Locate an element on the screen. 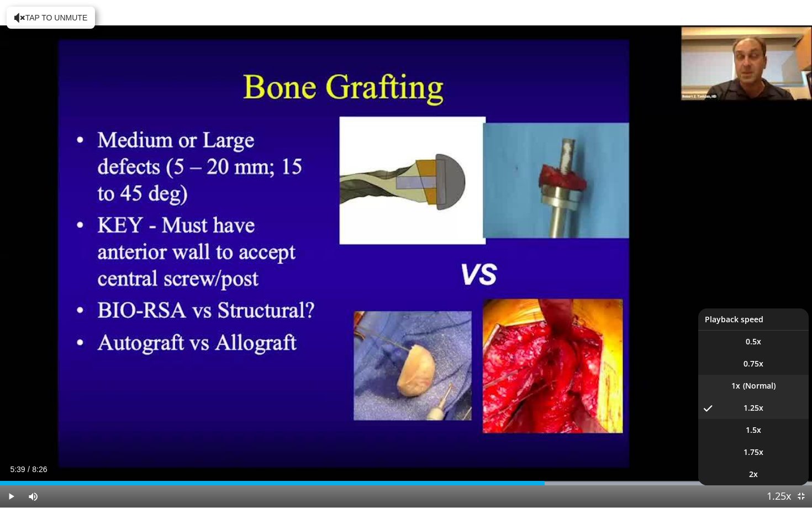  span: 5:39 is located at coordinates (17, 469).